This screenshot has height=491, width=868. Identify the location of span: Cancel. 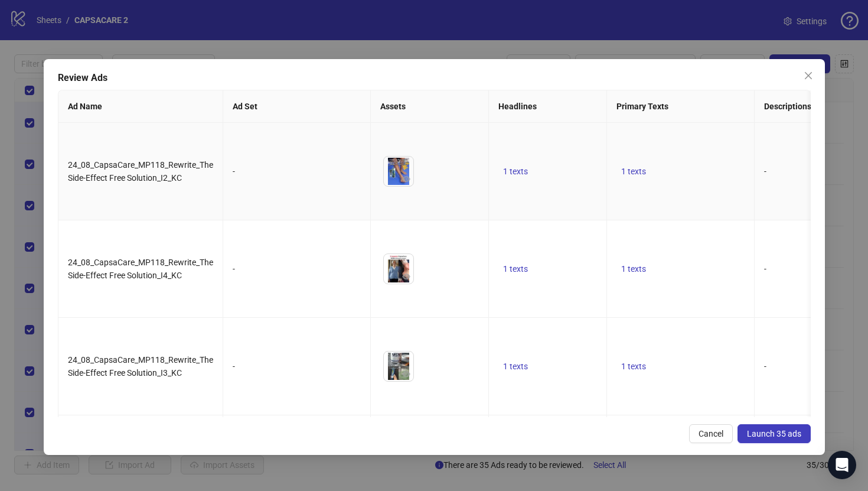
(711, 434).